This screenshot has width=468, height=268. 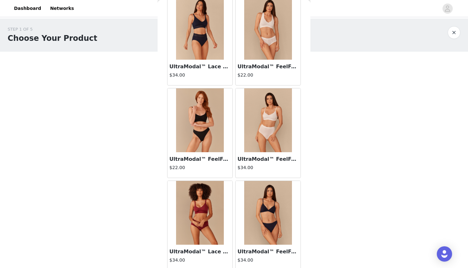 What do you see at coordinates (268, 251) in the screenshot?
I see `h3: UltraModal™ FeelFree Triangle Bralette | Dark Sapphire/Dark Sapphire` at bounding box center [268, 251].